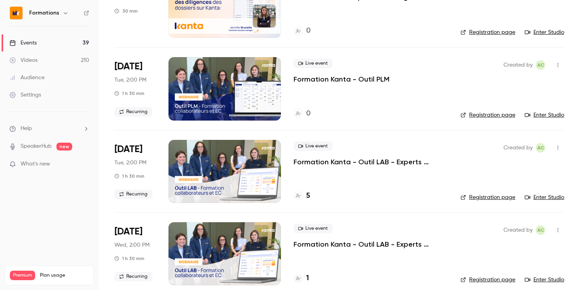  Describe the element at coordinates (301, 279) in the screenshot. I see `a: 1` at that location.